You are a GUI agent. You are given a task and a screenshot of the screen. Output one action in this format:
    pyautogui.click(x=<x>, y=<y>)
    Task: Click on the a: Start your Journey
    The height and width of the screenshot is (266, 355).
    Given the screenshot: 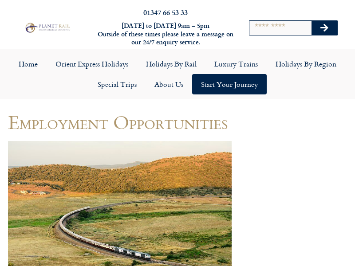 What is the action you would take?
    pyautogui.click(x=229, y=84)
    